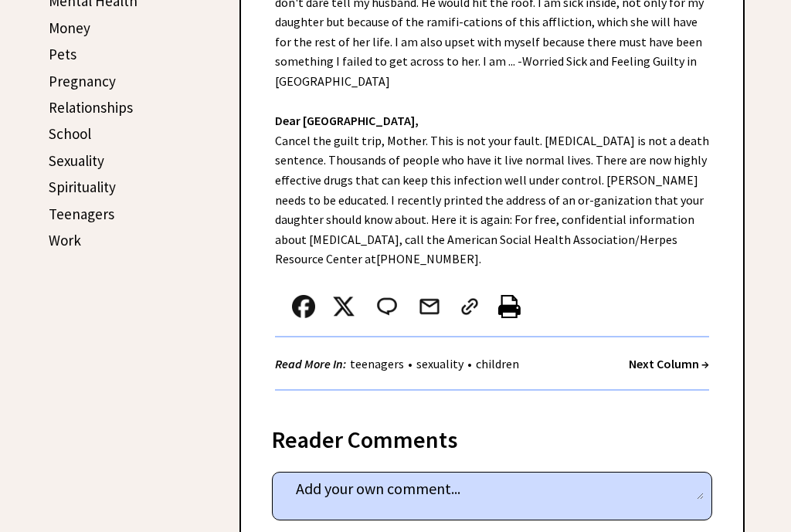 The height and width of the screenshot is (532, 791). Describe the element at coordinates (70, 28) in the screenshot. I see `a: Money` at that location.